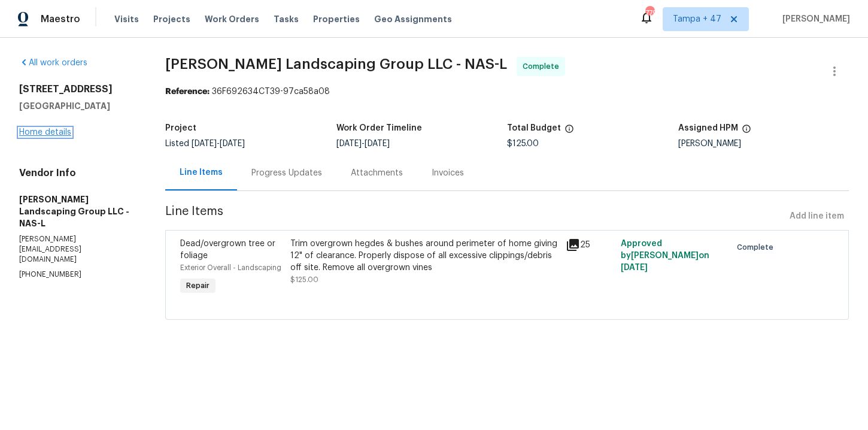 This screenshot has width=868, height=430. Describe the element at coordinates (232, 19) in the screenshot. I see `span: Work Orders` at that location.